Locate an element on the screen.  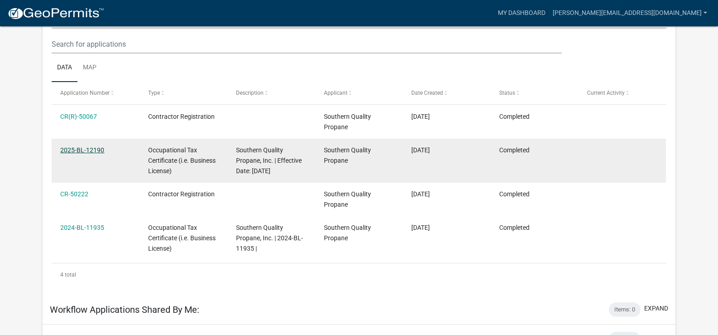
span: 11/20/2024 is located at coordinates (420, 116).